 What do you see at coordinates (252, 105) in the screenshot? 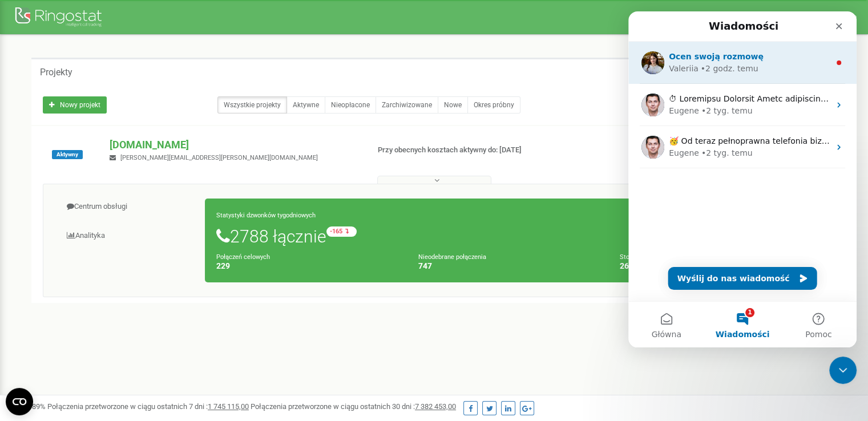
I see `a: Wszystkie projekty` at bounding box center [252, 105].